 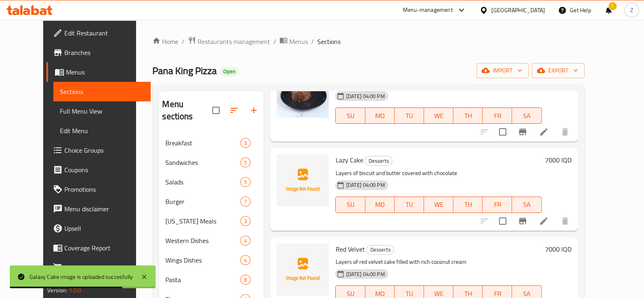 I want to click on a: Coupons, so click(x=98, y=170).